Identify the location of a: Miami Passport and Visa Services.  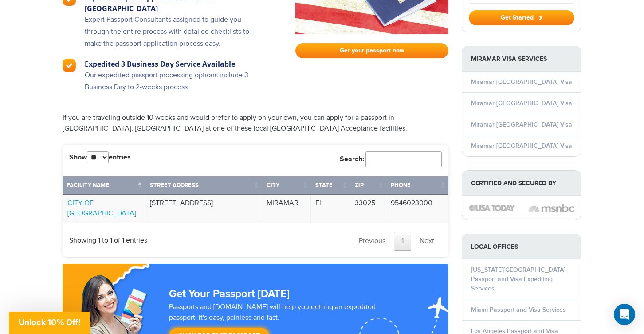
(518, 310).